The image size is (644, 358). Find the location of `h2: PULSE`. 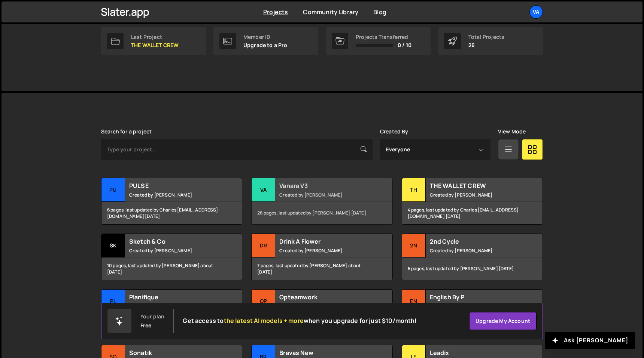

h2: PULSE is located at coordinates (174, 186).